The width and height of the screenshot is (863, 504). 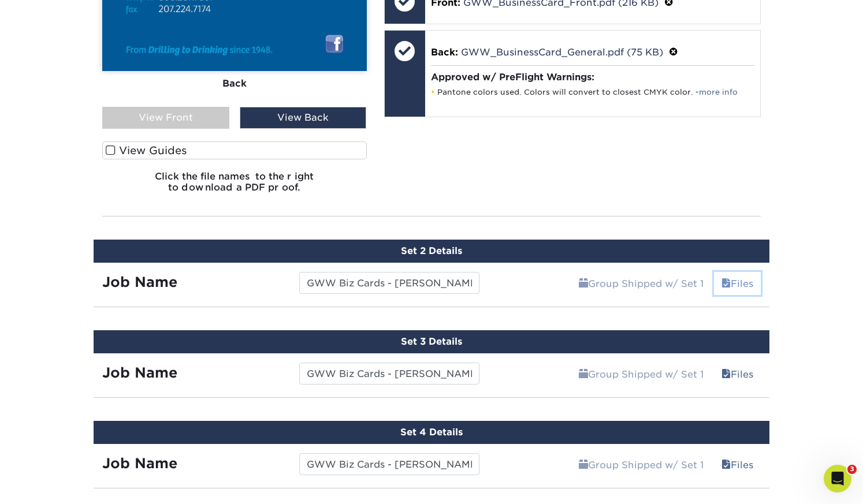 What do you see at coordinates (432, 251) in the screenshot?
I see `div: Set 2 Details` at bounding box center [432, 251].